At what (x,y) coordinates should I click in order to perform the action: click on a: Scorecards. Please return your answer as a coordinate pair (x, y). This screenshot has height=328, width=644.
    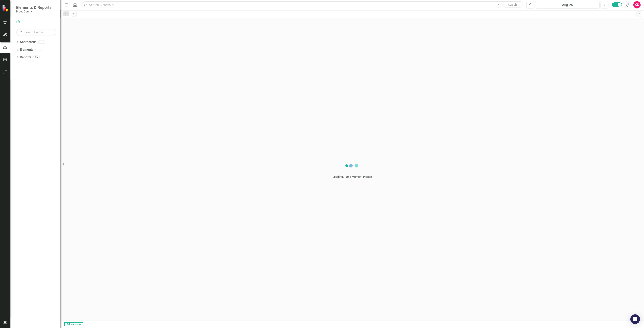
    Looking at the image, I should click on (28, 42).